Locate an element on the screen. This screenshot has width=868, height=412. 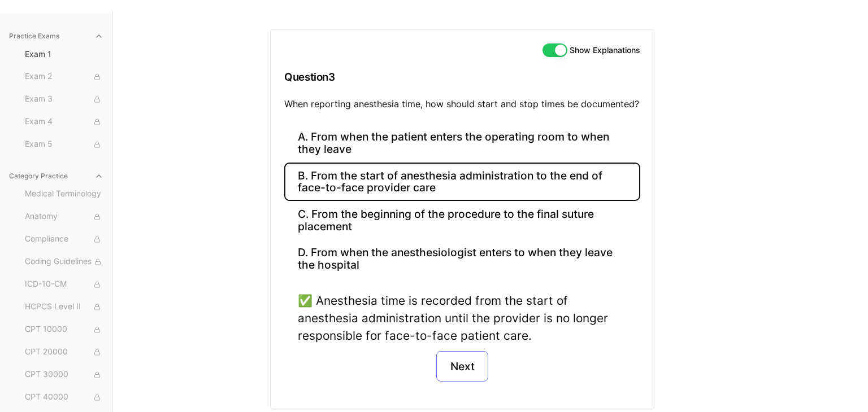
span: HCPCS Level II is located at coordinates (64, 307).